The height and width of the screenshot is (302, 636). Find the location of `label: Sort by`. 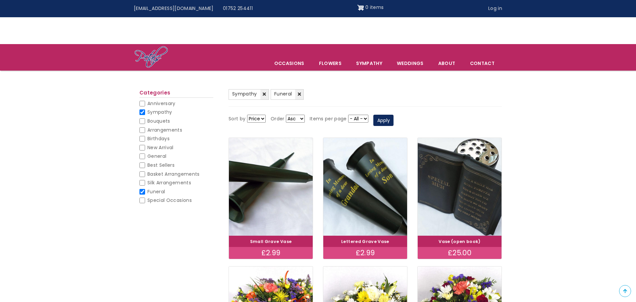

label: Sort by is located at coordinates (237, 119).